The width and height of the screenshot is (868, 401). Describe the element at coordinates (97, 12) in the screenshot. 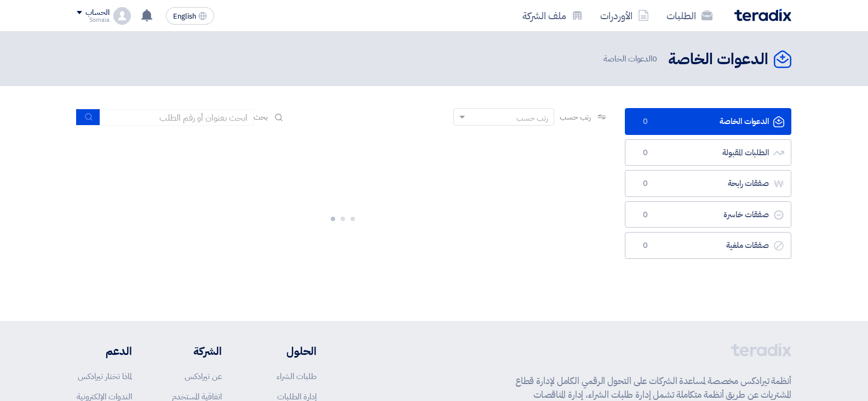

I see `div: الحساب` at that location.